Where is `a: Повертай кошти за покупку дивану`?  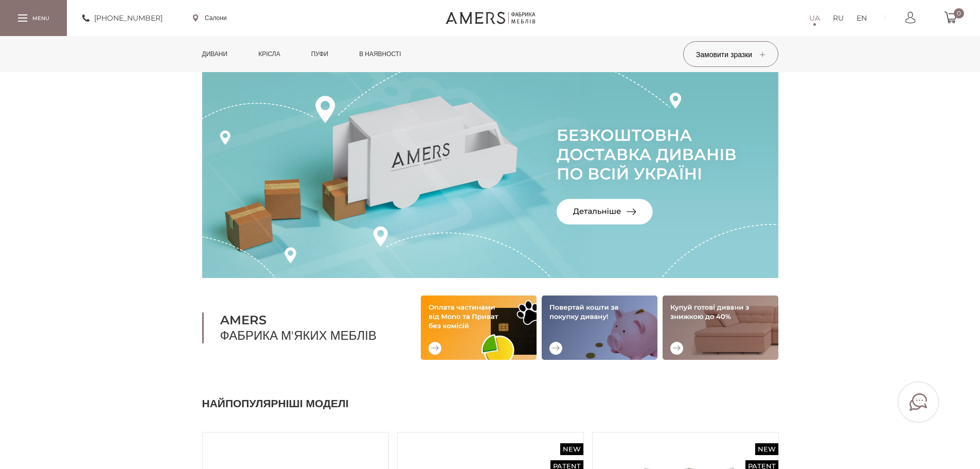
a: Повертай кошти за покупку дивану is located at coordinates (600, 327).